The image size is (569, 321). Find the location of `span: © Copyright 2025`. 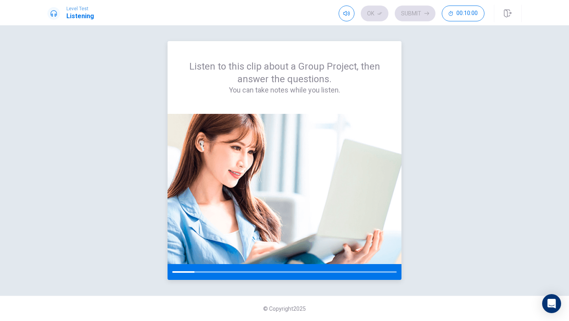

span: © Copyright 2025 is located at coordinates (285, 309).